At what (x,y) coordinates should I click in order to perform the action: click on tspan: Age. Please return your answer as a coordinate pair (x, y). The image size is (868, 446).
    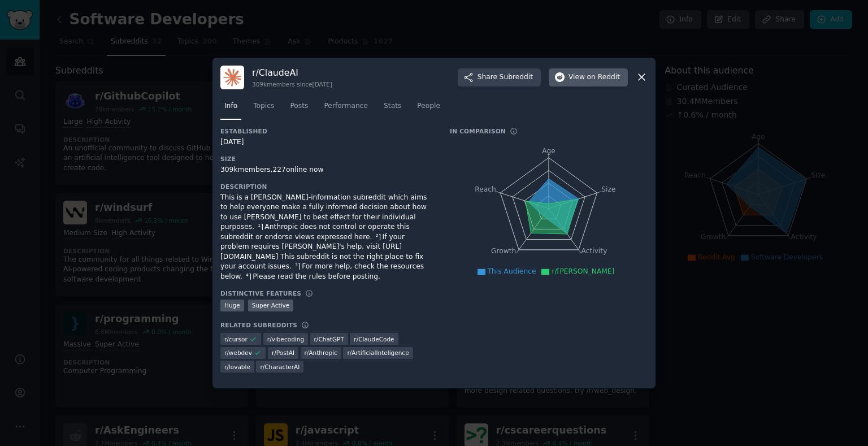
    Looking at the image, I should click on (549, 151).